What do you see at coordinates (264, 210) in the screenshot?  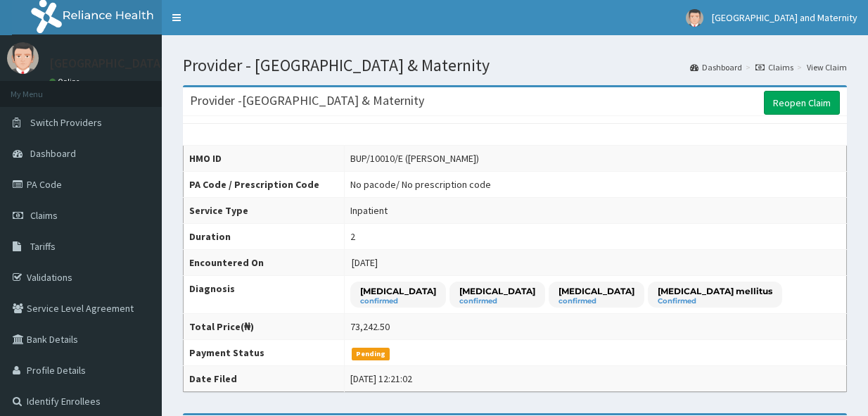 I see `th: Service Type` at bounding box center [264, 210].